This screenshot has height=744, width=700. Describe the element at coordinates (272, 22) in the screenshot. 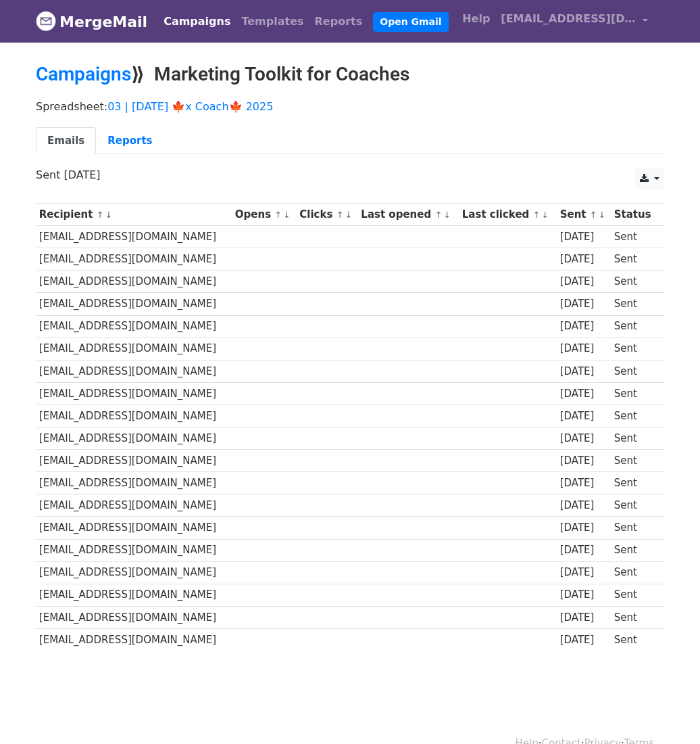

I see `a: Templates` at that location.